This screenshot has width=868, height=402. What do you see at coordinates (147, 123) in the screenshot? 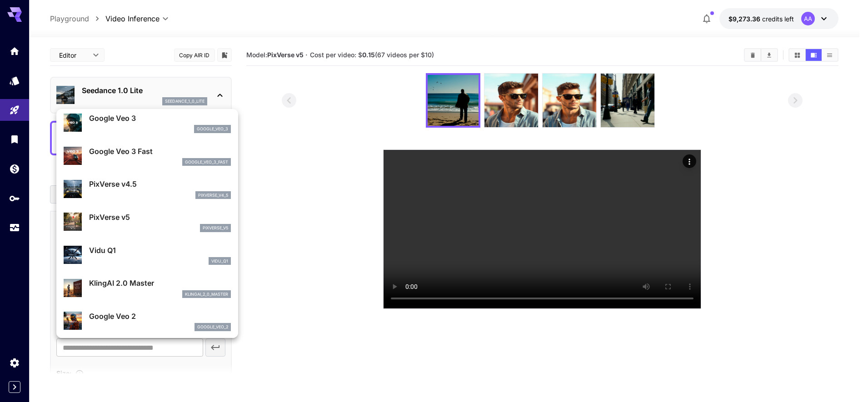
I see `div: Google Veo 3google_veo_3` at bounding box center [147, 123].